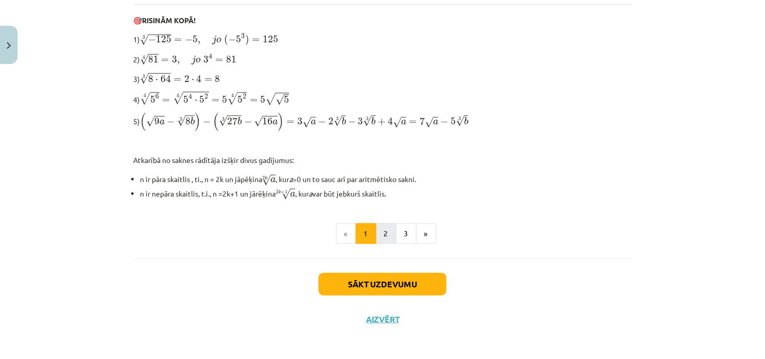  I want to click on span: 16, so click(267, 121).